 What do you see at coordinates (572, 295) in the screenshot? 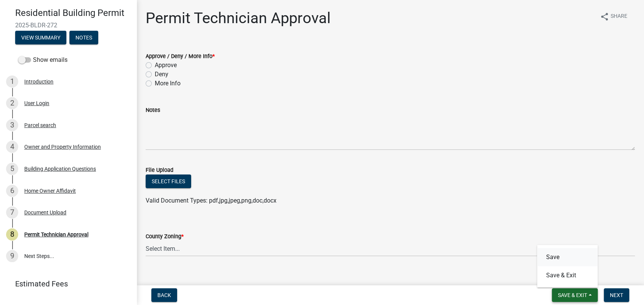
I see `span: Save & Exit` at bounding box center [572, 295].